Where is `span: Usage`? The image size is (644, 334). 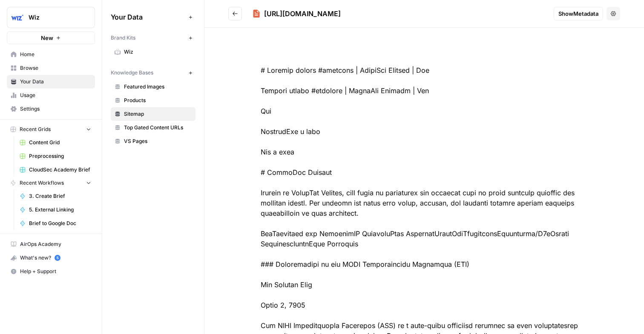
span: Usage is located at coordinates (55, 95).